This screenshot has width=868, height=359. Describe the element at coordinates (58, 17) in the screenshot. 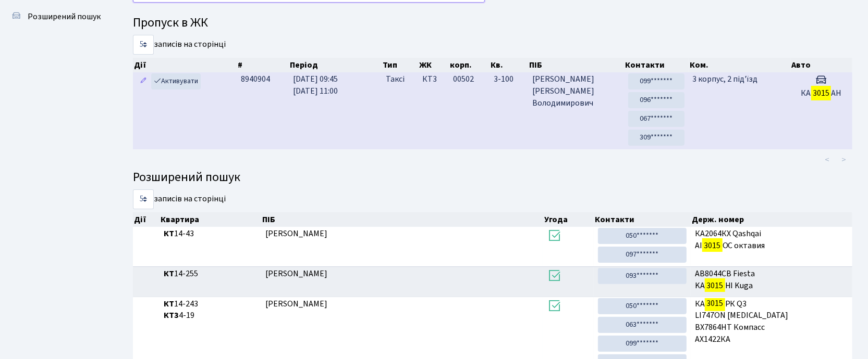

I see `a: Розширений пошук` at that location.